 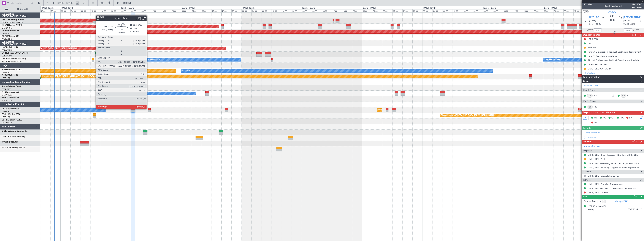 What do you see at coordinates (7, 56) in the screenshot?
I see `a: EDLW/DTM` at bounding box center [7, 56].